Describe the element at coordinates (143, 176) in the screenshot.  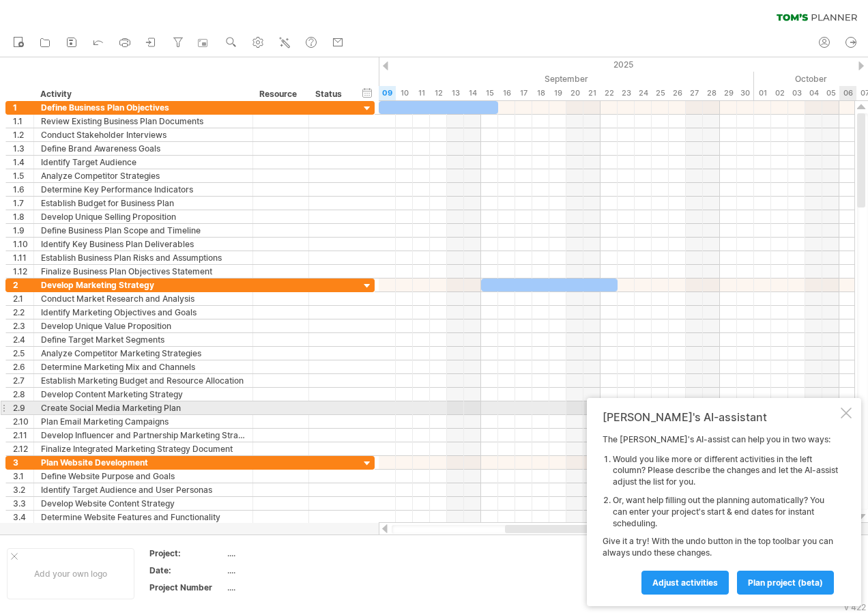
I see `div: Analyze Competitor Strategies` at that location.